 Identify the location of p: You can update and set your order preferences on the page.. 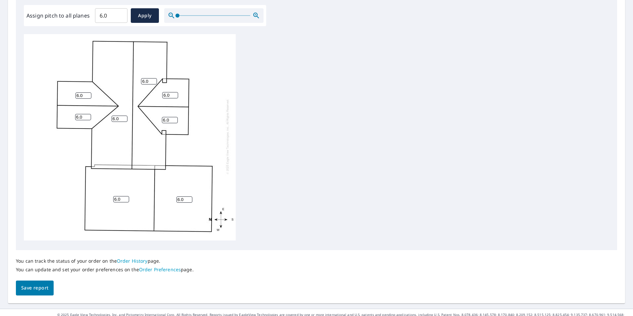
(105, 270).